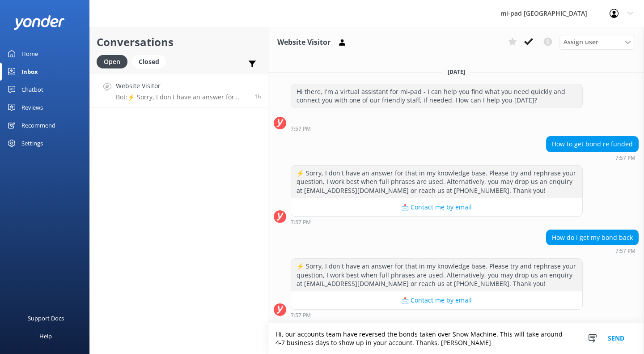 The height and width of the screenshot is (354, 644). What do you see at coordinates (592, 238) in the screenshot?
I see `div: How do I get my bond back` at bounding box center [592, 238].